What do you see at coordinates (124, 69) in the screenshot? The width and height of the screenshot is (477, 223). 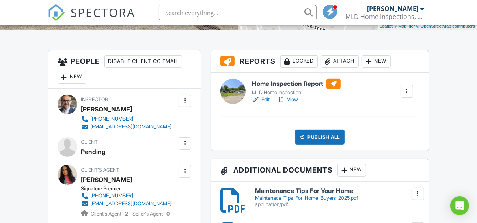 I see `h3: People` at bounding box center [124, 69].